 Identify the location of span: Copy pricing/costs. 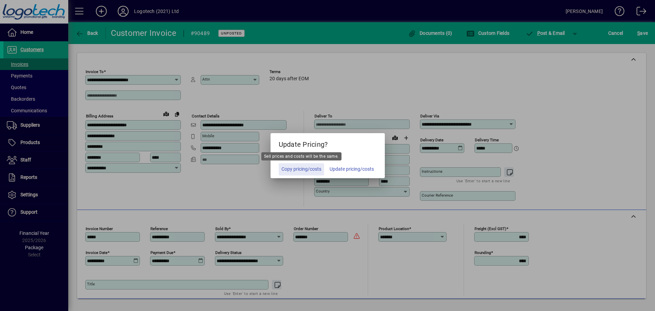
(301, 169).